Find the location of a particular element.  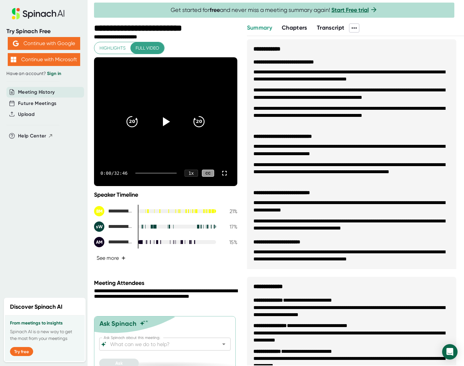

p: Spinach AI is a new way to get the most from your meetings is located at coordinates (45, 335).